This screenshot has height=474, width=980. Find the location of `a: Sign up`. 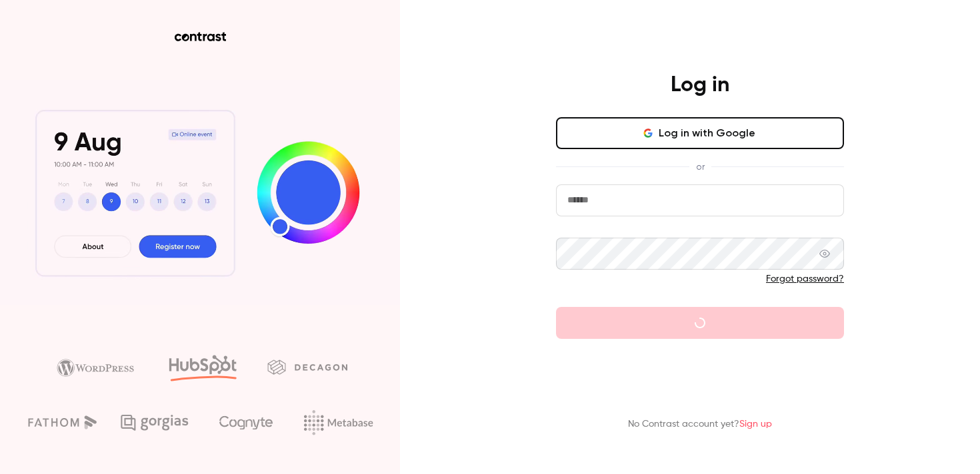

a: Sign up is located at coordinates (755, 425).